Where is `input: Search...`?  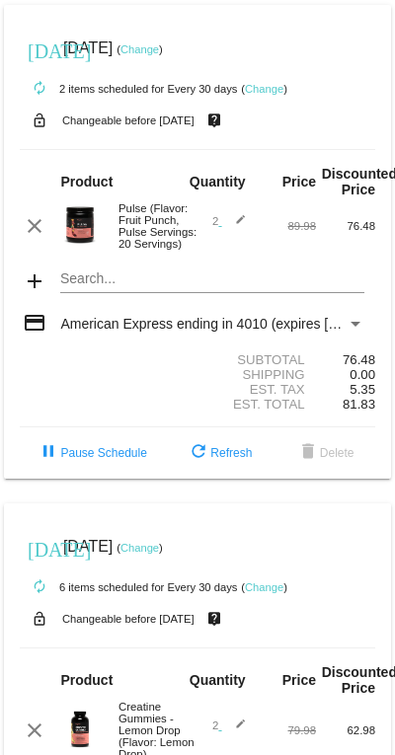 input: Search... is located at coordinates (211, 279).